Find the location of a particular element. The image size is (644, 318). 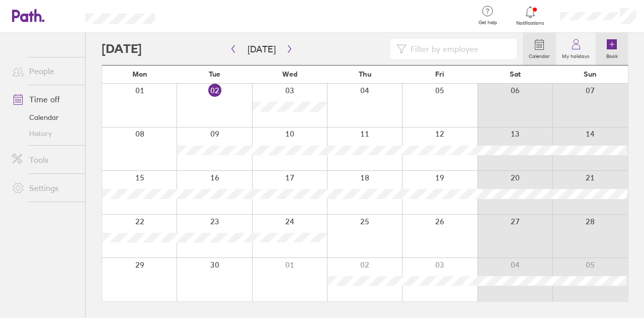

a: My holidays is located at coordinates (576, 49).